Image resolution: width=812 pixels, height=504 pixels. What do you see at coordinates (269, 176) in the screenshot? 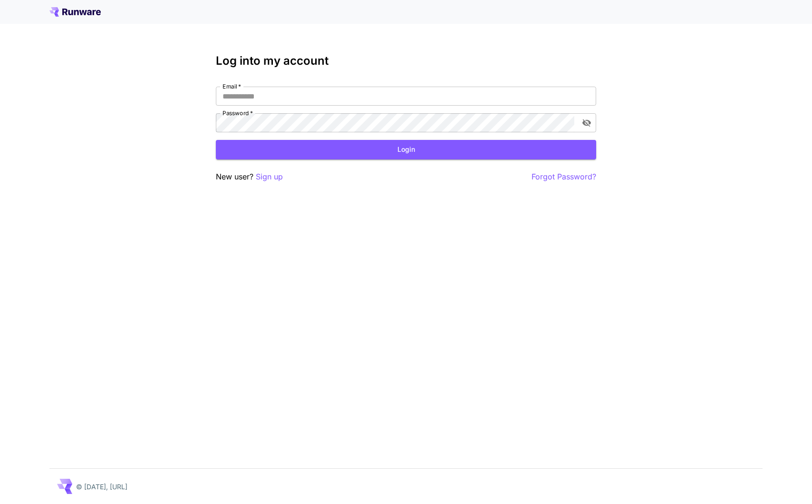
I see `button: Sign up` at bounding box center [269, 176].